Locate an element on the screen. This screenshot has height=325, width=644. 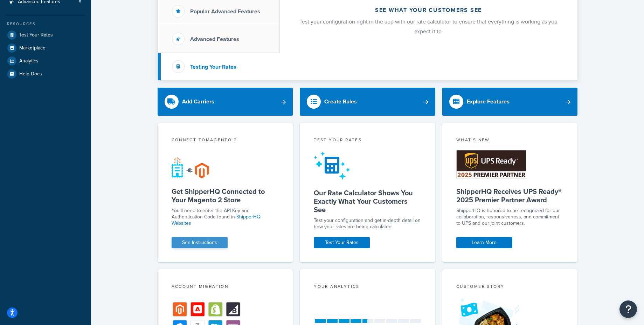
img: connect-shq-magento-24cdf84b.svg is located at coordinates (190, 168).